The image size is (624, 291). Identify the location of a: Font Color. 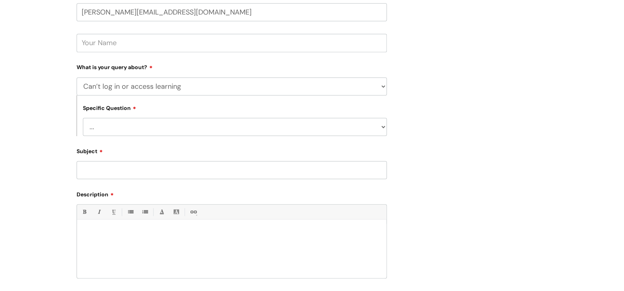
(161, 212).